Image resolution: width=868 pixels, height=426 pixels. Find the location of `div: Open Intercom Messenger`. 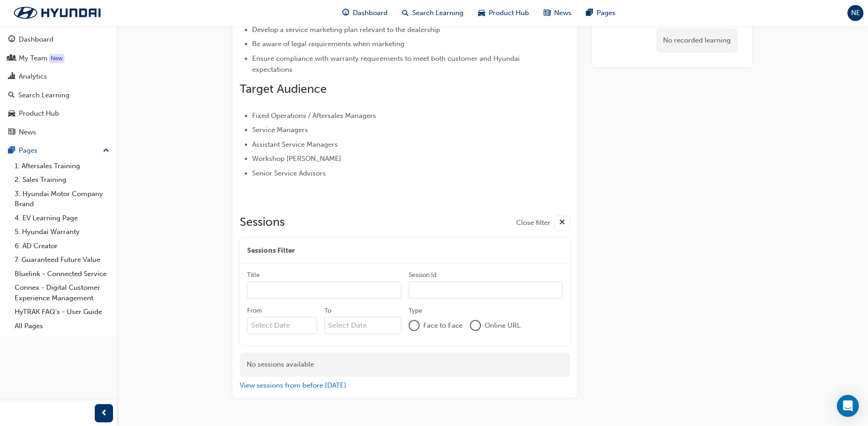

div: Open Intercom Messenger is located at coordinates (847, 406).